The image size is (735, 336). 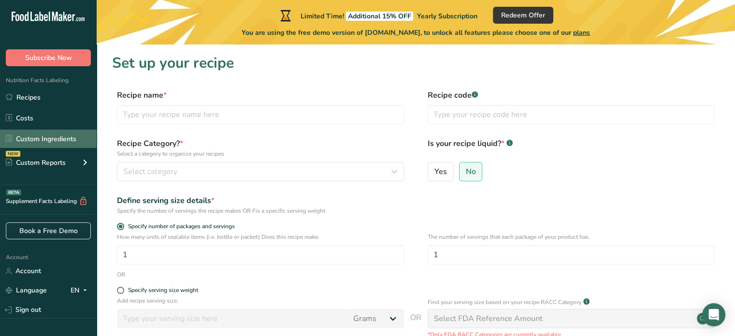 What do you see at coordinates (581, 32) in the screenshot?
I see `span: plans` at bounding box center [581, 32].